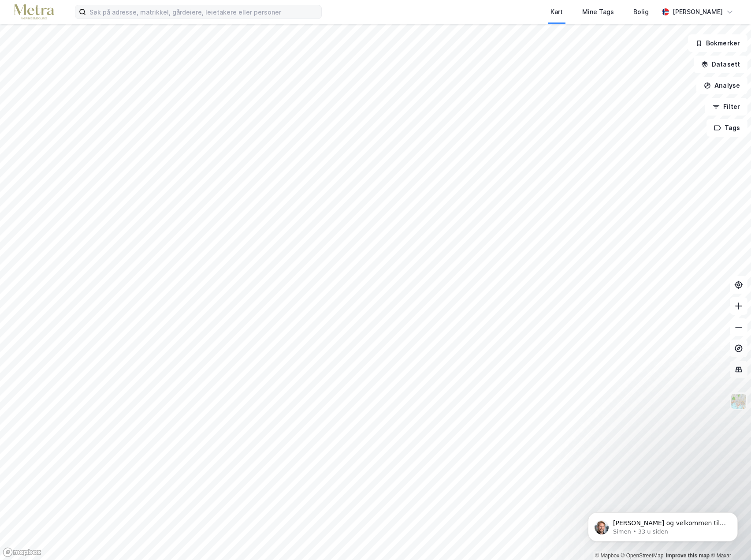 This screenshot has width=751, height=560. What do you see at coordinates (641, 12) in the screenshot?
I see `div: Bolig` at bounding box center [641, 12].